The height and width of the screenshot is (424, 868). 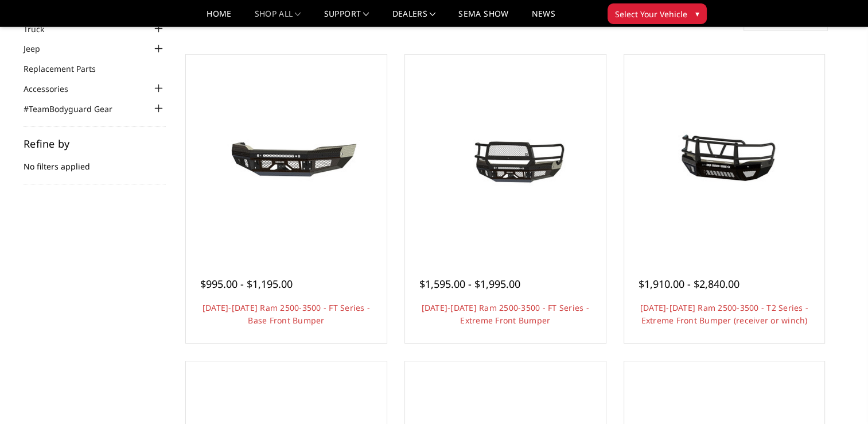 I want to click on a: 2019-2025 Ram 2500-3500 - FT Series - Extreme Front Bumper 2019-2025 Ram 2500-3500 - FT Series - ..., so click(x=505, y=155).